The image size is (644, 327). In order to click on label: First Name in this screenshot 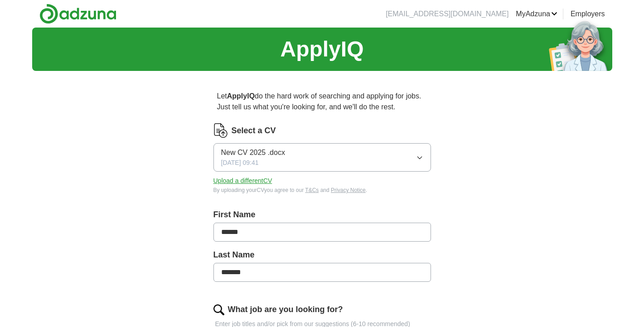, I will do `click(322, 215)`.